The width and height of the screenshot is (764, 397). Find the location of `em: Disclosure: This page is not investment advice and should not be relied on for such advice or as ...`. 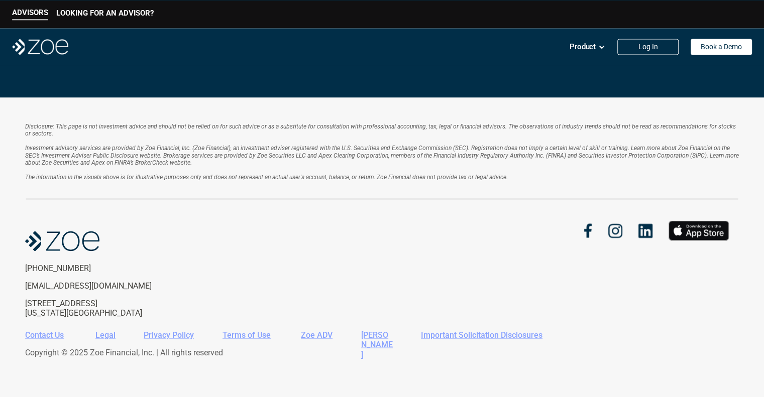

em: Disclosure: This page is not investment advice and should not be relied on for such advice or as ... is located at coordinates (381, 130).